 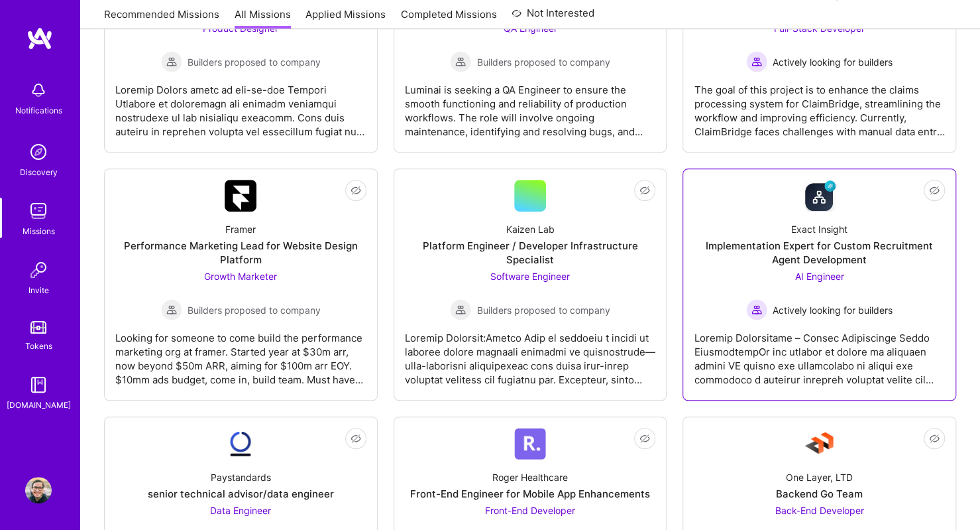 What do you see at coordinates (530, 229) in the screenshot?
I see `div: Kaizen Lab` at bounding box center [530, 229].